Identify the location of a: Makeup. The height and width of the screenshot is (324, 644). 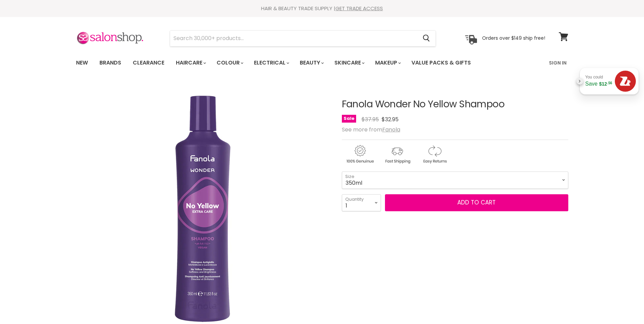
(387, 63).